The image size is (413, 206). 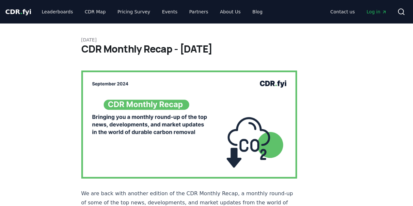 What do you see at coordinates (134, 12) in the screenshot?
I see `a: Pricing Survey` at bounding box center [134, 12].